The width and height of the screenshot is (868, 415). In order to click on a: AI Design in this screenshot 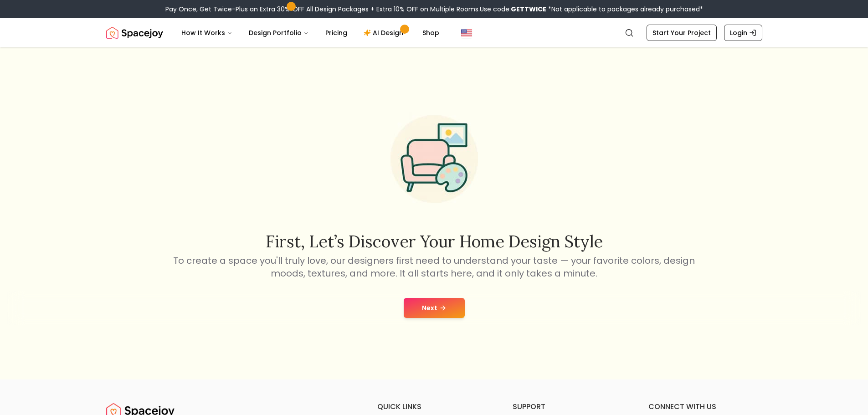, I will do `click(385, 33)`.